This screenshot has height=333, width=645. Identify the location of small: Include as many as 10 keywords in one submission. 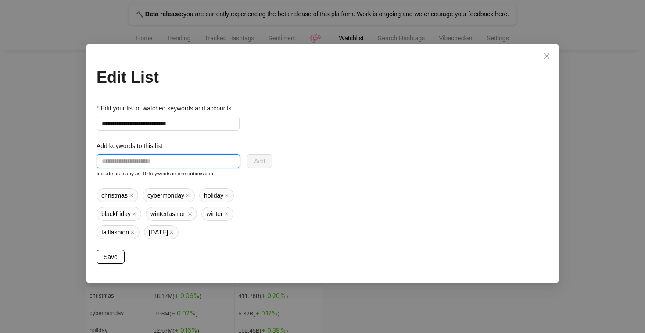
(155, 173).